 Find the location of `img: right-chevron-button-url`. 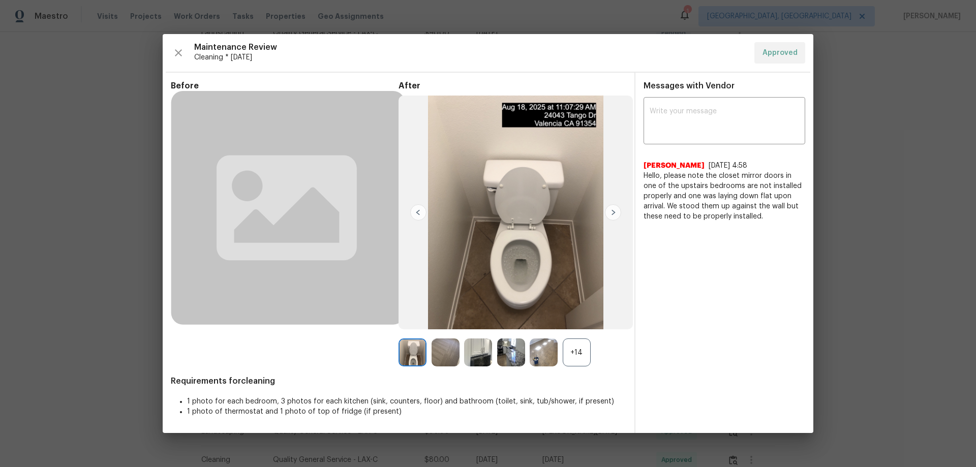

img: right-chevron-button-url is located at coordinates (613, 213).